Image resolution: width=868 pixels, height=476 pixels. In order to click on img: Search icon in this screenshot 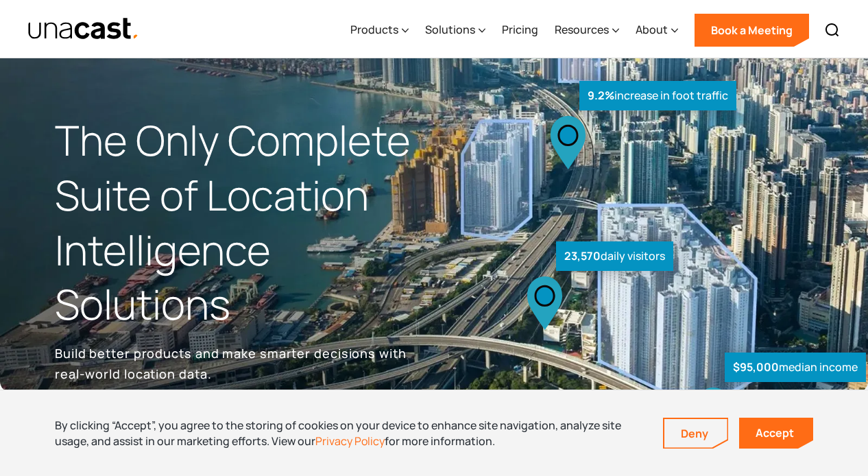, I will do `click(833, 30)`.